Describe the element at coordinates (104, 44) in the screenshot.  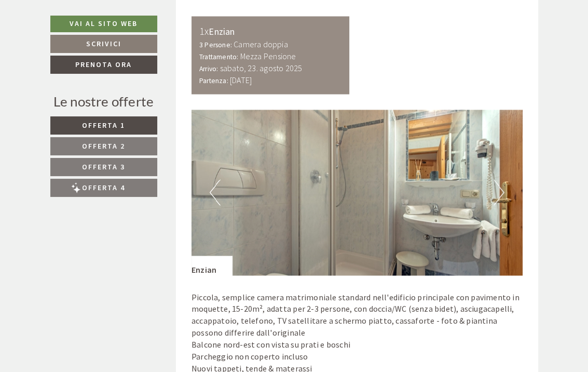
I see `a: Scrivici` at that location.